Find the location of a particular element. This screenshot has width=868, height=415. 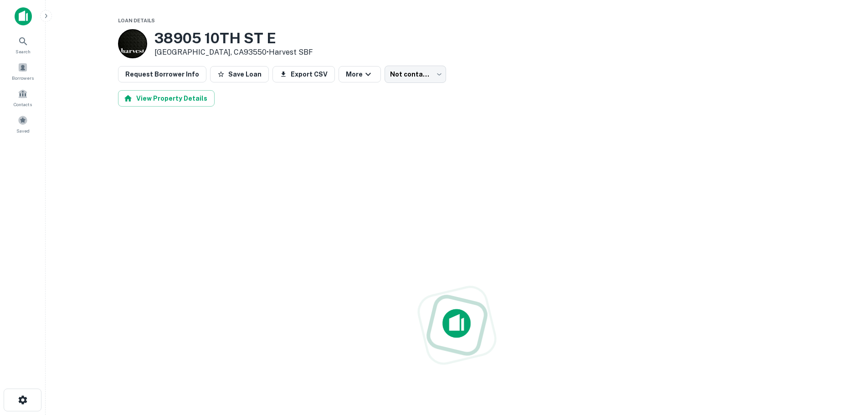

button: Export CSV is located at coordinates (304, 74).